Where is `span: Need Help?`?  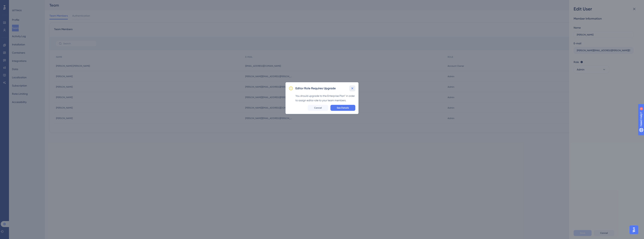 span: Need Help? is located at coordinates (16, 3).